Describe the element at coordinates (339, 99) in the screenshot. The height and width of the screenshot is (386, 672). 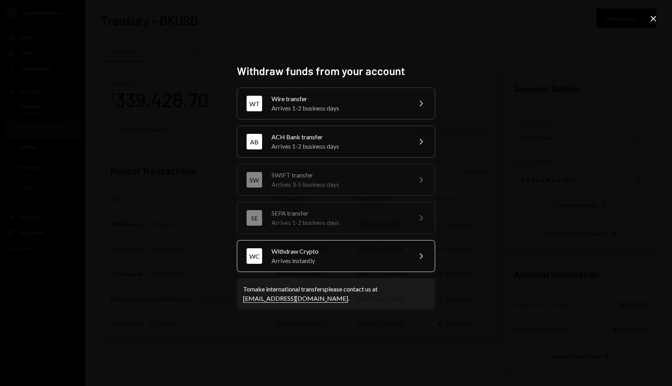
I see `div: Wire transfer` at that location.